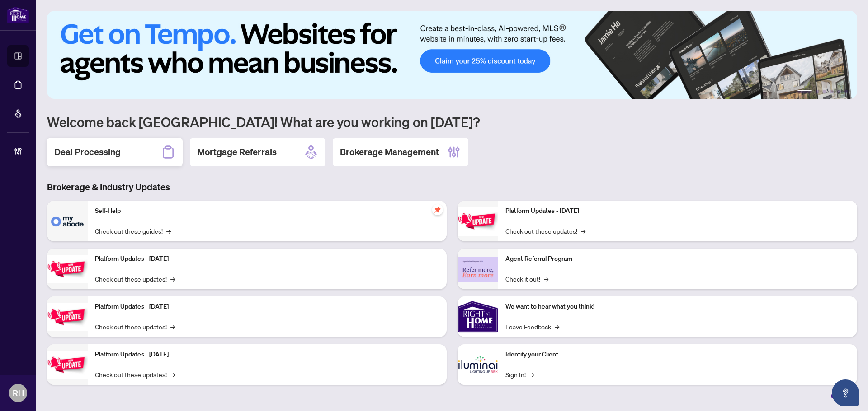 The image size is (868, 411). What do you see at coordinates (478, 221) in the screenshot?
I see `img: Platform Updates - June 23, 2025` at bounding box center [478, 221].